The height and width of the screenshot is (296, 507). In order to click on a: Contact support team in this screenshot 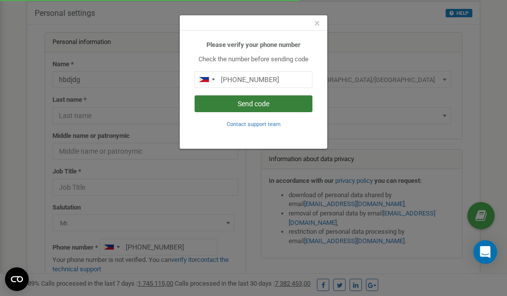, I will do `click(253, 124)`.